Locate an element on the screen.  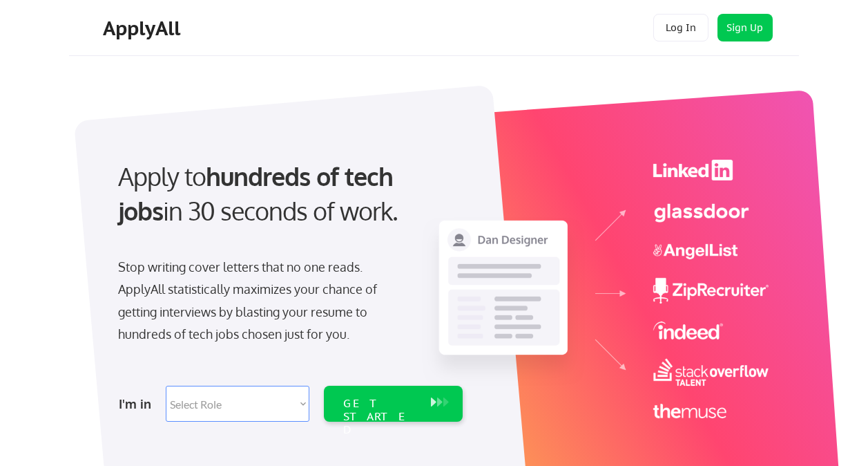
div: GET STARTED is located at coordinates (380, 416).